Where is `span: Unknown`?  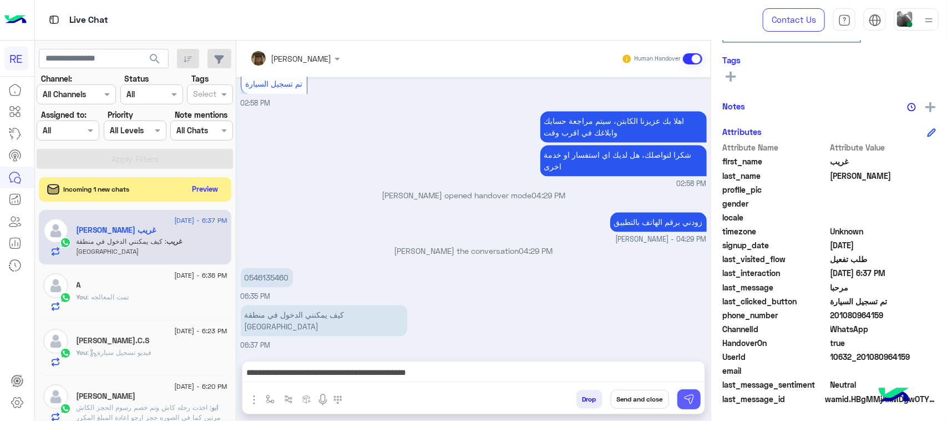
span: Unknown is located at coordinates (884, 231).